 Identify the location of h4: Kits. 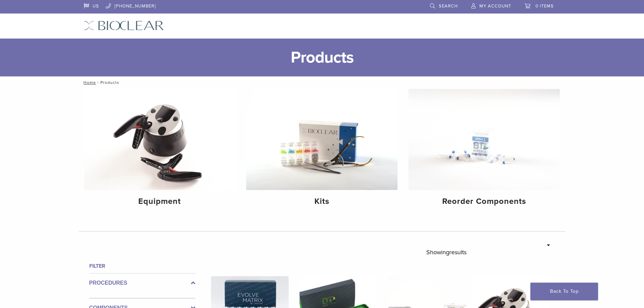
(322, 202).